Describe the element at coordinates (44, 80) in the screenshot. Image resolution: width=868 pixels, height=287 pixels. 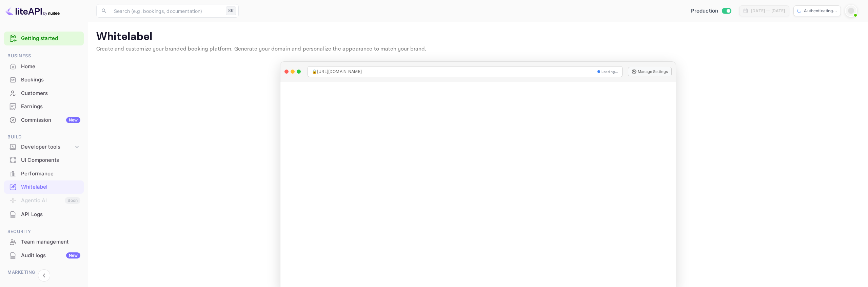
I see `a: Bookings` at that location.